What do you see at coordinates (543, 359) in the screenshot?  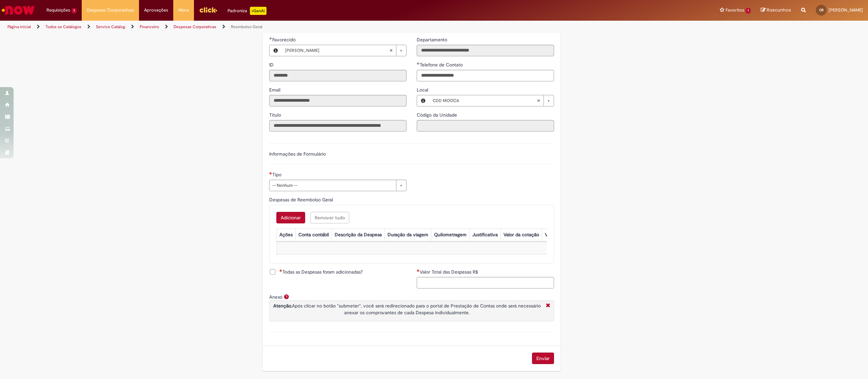 I see `button: Enviar` at bounding box center [543, 359].